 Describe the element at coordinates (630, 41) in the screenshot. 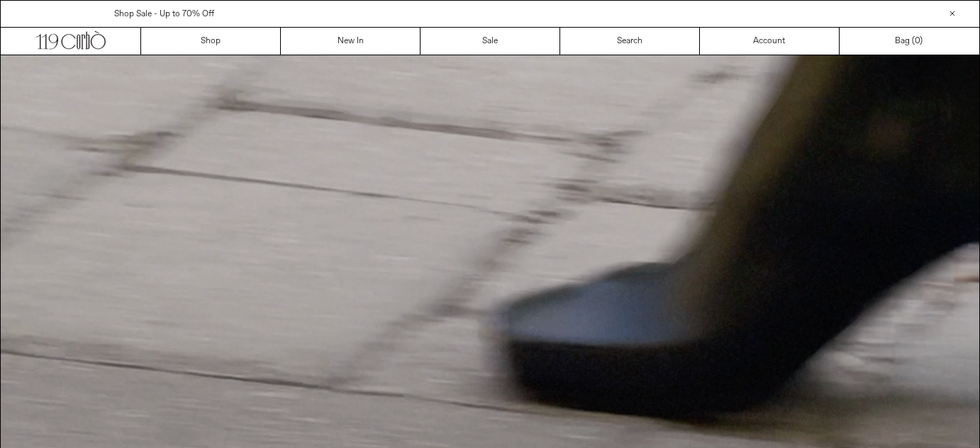

I see `a: Search` at that location.